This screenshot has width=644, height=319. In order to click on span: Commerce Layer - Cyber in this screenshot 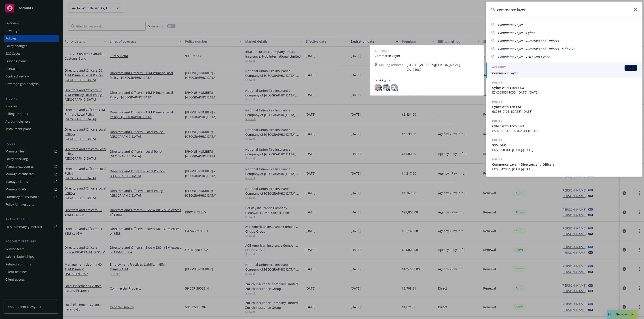, I will do `click(516, 32)`.